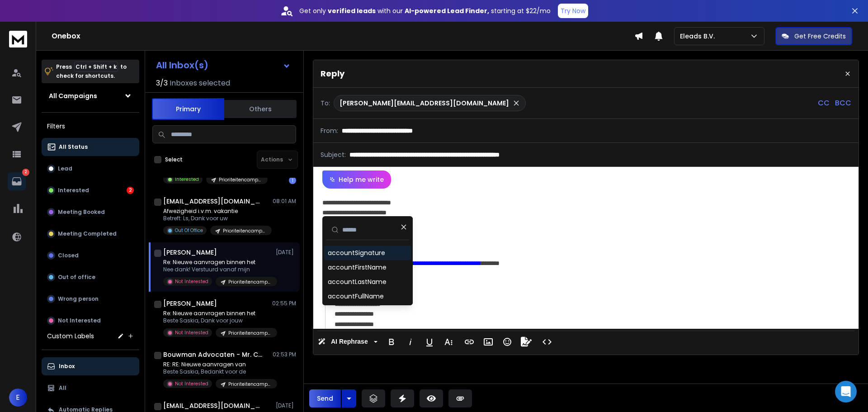 The height and width of the screenshot is (412, 868). What do you see at coordinates (78, 299) in the screenshot?
I see `p: Wrong person` at bounding box center [78, 299].